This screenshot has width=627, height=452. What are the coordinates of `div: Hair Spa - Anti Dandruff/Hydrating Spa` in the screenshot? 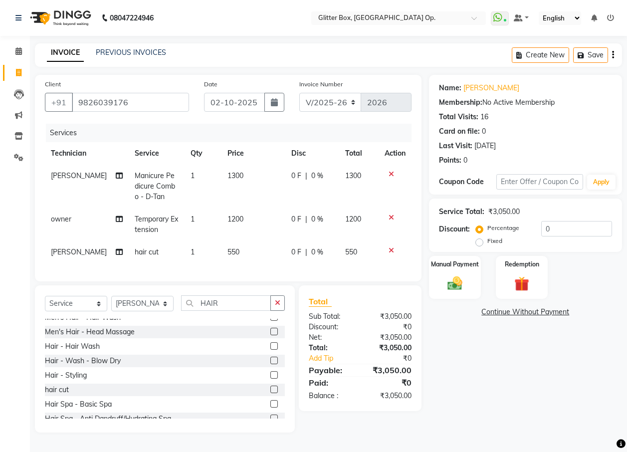 It's located at (108, 419).